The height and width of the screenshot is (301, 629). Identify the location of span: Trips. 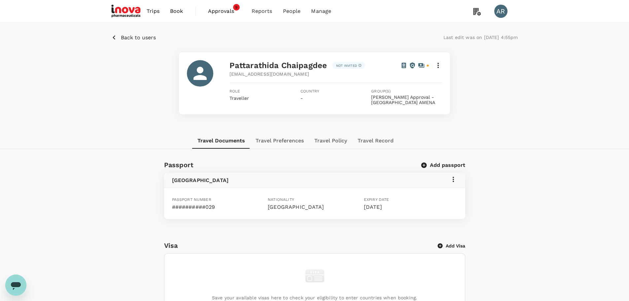
(153, 11).